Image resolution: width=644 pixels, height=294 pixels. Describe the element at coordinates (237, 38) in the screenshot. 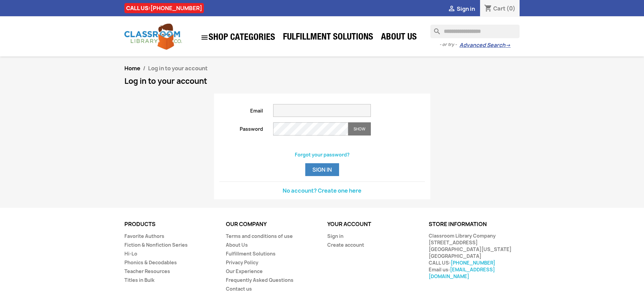

I see `a: SHOP CATEGORIES` at that location.